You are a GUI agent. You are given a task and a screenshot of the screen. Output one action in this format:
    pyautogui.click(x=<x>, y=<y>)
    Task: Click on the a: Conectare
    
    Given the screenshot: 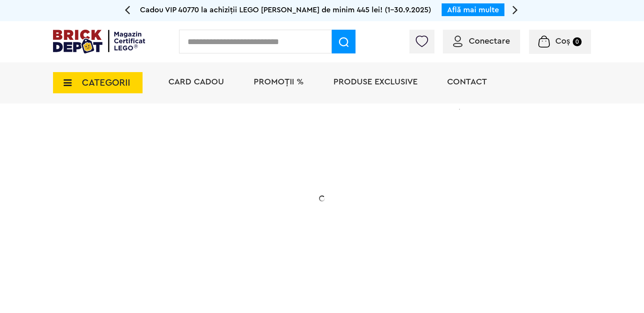 What is the action you would take?
    pyautogui.click(x=482, y=41)
    